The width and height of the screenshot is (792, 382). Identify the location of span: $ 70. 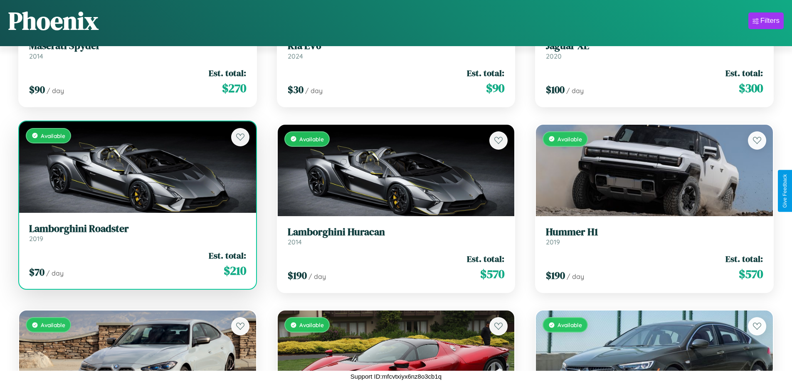
(37, 272).